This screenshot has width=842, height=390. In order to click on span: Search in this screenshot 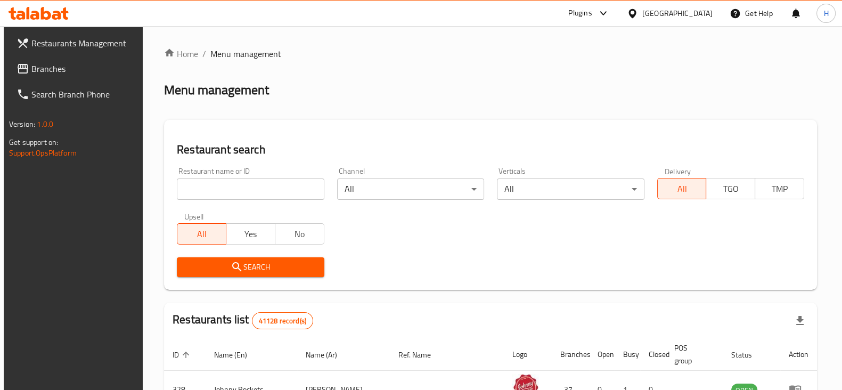, I will do `click(250, 267)`.